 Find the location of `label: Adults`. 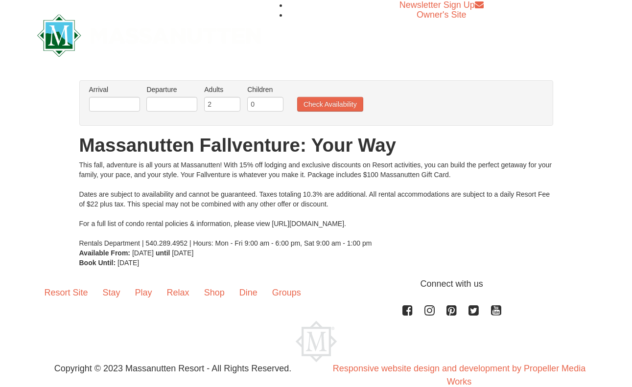

label: Adults is located at coordinates (222, 90).